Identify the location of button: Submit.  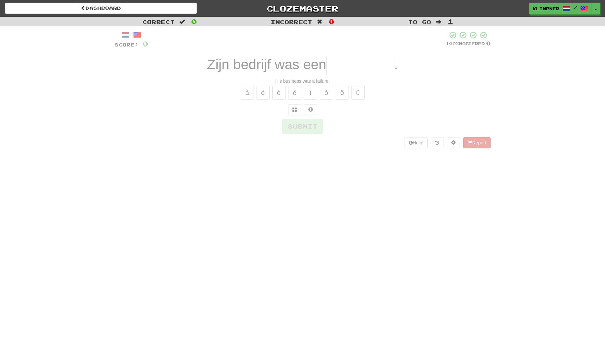
(303, 126).